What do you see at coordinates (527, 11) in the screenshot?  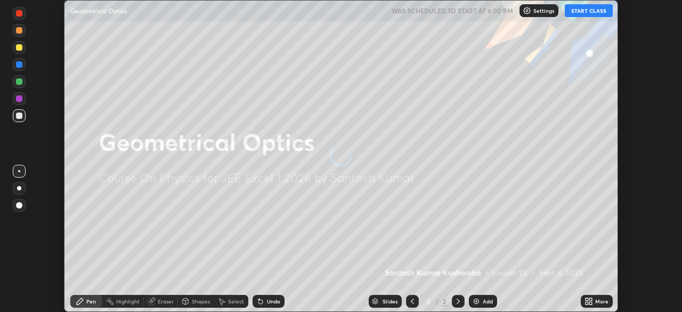 I see `img: class-settings-icons` at bounding box center [527, 11].